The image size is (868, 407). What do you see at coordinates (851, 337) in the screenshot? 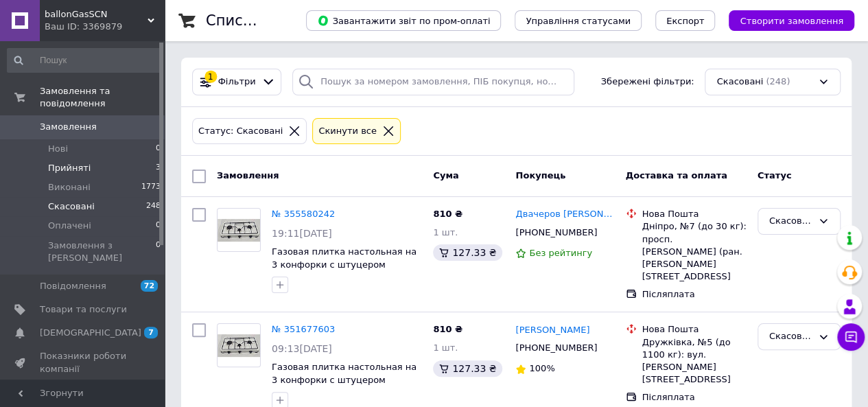
I see `button: Чат з покупцем` at bounding box center [851, 337].